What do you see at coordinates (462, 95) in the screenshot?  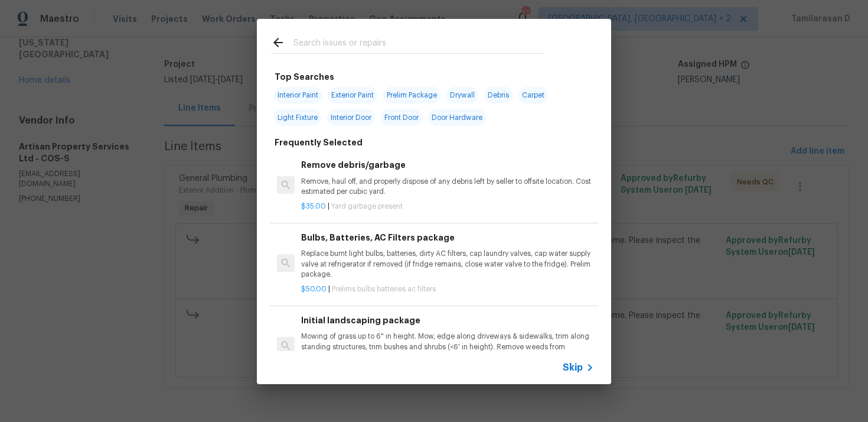 I see `span: Drywall` at bounding box center [462, 95].